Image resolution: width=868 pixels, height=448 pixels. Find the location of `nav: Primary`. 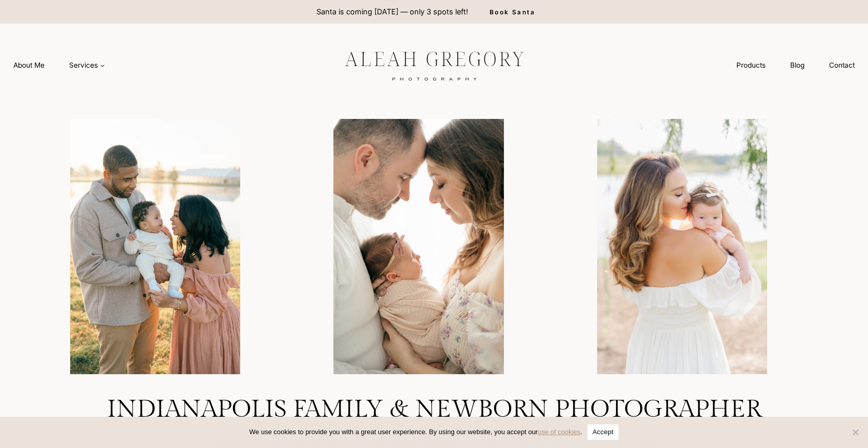

nav: Primary is located at coordinates (59, 65).